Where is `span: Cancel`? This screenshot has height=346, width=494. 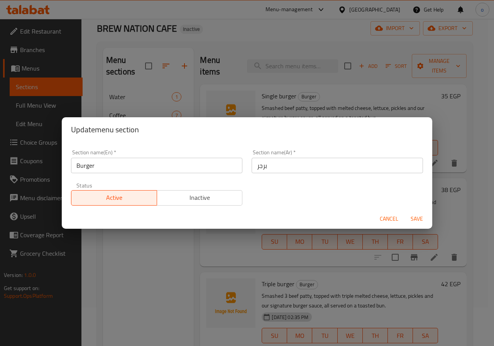 span: Cancel is located at coordinates (389, 219).